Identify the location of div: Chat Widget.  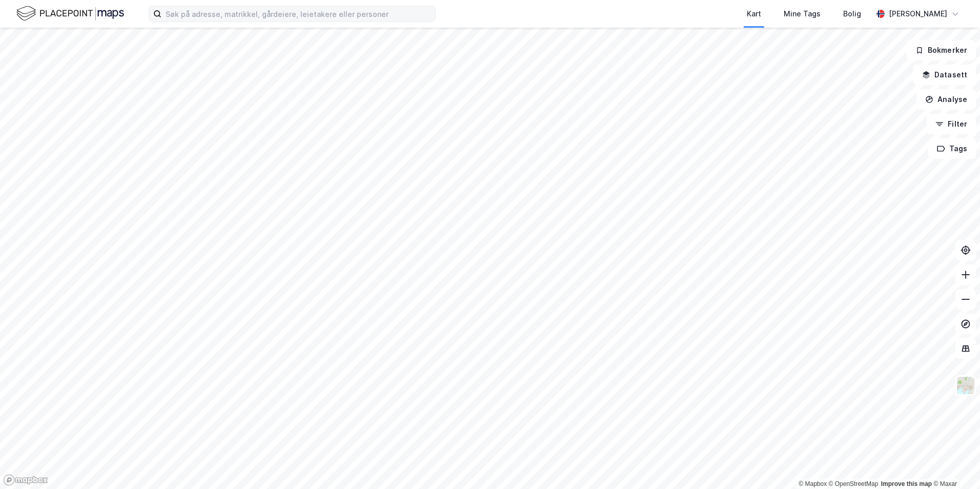
(955, 465).